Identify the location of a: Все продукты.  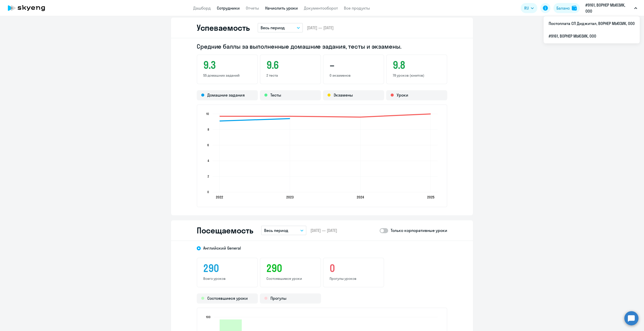
(357, 8).